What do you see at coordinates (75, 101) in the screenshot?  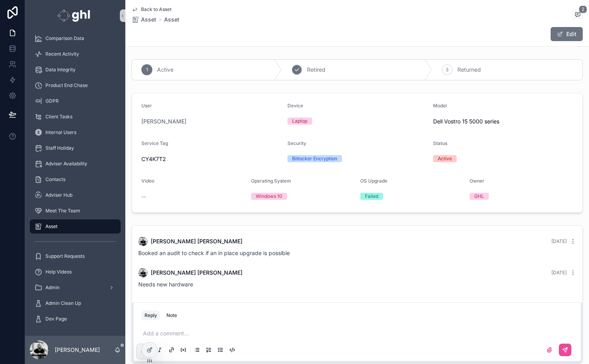 I see `a: GDPR` at bounding box center [75, 101].